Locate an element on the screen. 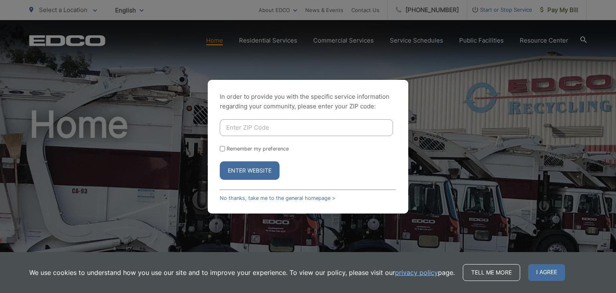 Image resolution: width=616 pixels, height=293 pixels. p: In order to provide you with the specific service information regarding your community, please en... is located at coordinates (308, 101).